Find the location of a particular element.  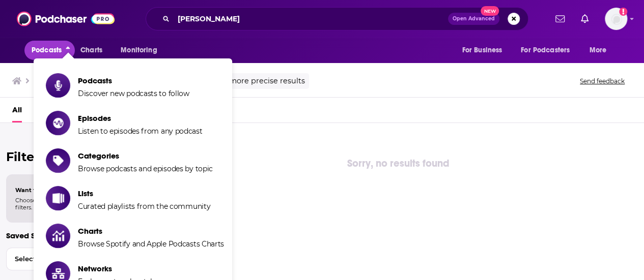

div: Sorry, no results found is located at coordinates (398, 164).